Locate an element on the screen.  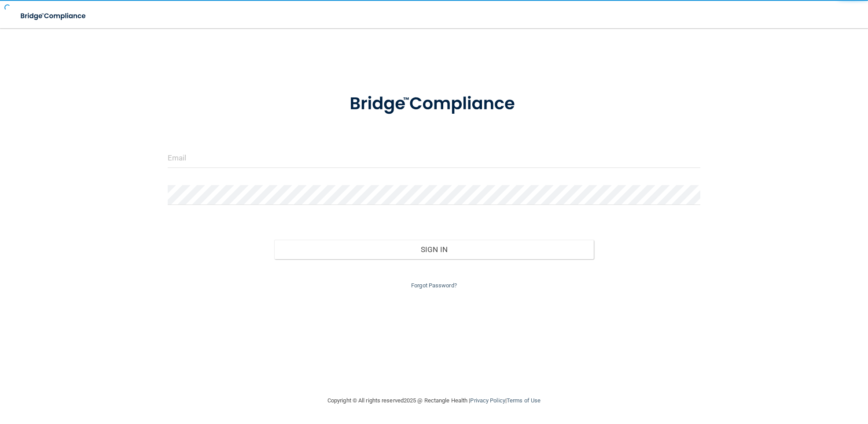
button: Sign In is located at coordinates (434, 249).